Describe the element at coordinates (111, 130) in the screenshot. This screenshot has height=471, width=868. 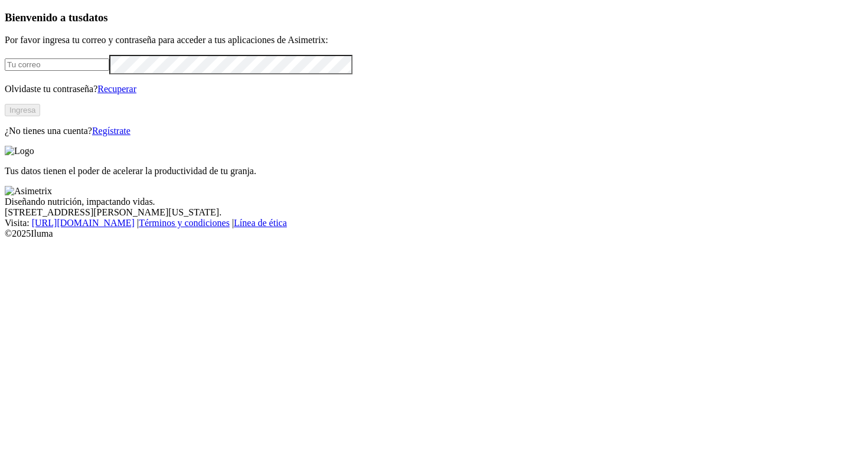
I see `a: Regístrate` at that location.